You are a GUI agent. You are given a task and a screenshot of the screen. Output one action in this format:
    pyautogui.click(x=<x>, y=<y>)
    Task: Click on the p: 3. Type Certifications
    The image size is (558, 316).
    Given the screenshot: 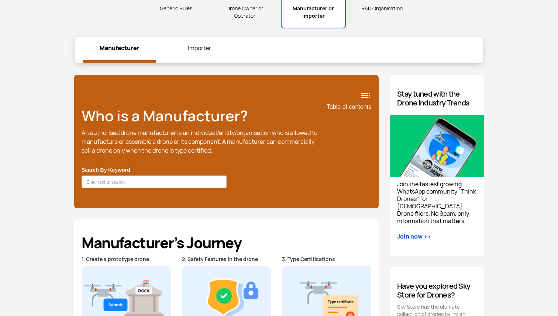 What is the action you would take?
    pyautogui.click(x=327, y=260)
    